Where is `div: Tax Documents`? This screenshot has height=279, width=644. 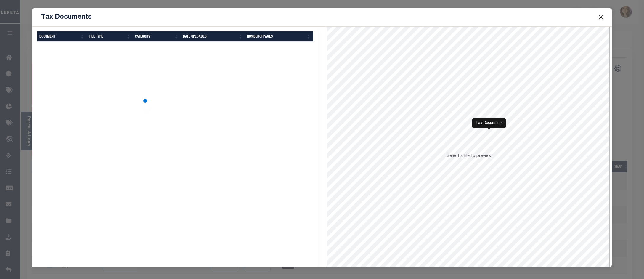 div: Tax Documents is located at coordinates (489, 123).